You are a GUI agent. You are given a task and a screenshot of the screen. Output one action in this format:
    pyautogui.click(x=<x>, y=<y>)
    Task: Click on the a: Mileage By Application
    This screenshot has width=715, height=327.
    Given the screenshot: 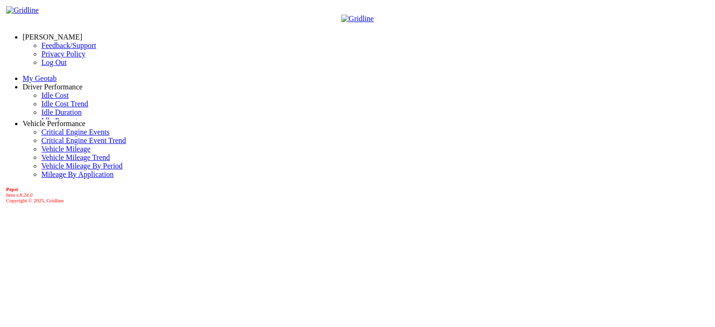 What is the action you would take?
    pyautogui.click(x=78, y=174)
    